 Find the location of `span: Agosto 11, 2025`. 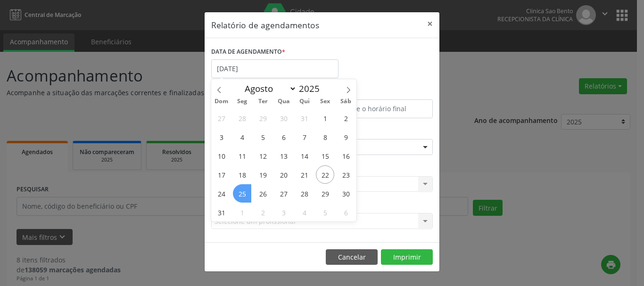

span: Agosto 11, 2025 is located at coordinates (242, 155).